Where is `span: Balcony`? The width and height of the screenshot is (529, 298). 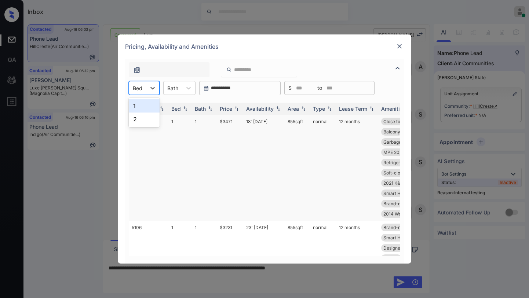
span: Balcony is located at coordinates (392, 132).